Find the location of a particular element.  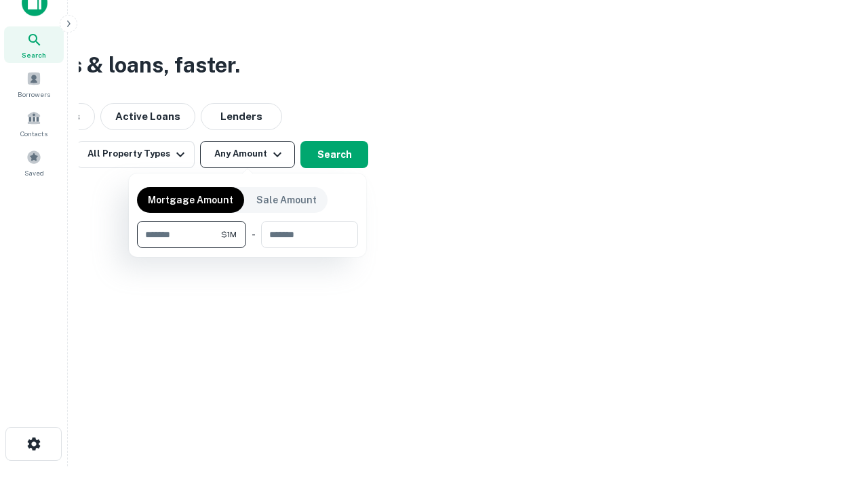

p: Mortgage Amount is located at coordinates (191, 200).